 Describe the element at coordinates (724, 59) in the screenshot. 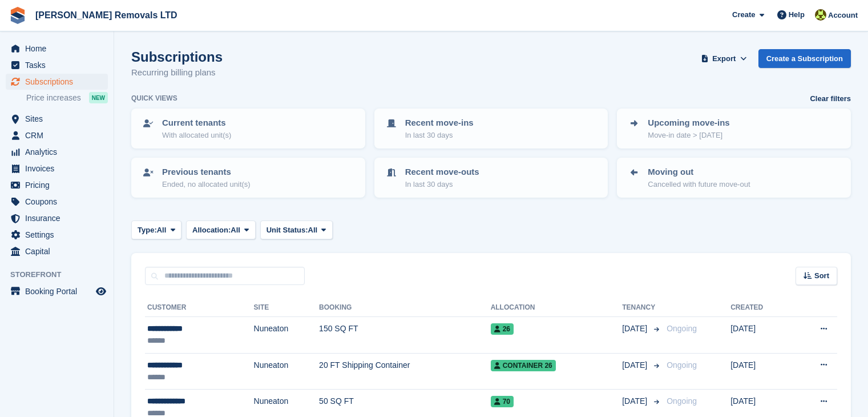

I see `span: Export` at that location.